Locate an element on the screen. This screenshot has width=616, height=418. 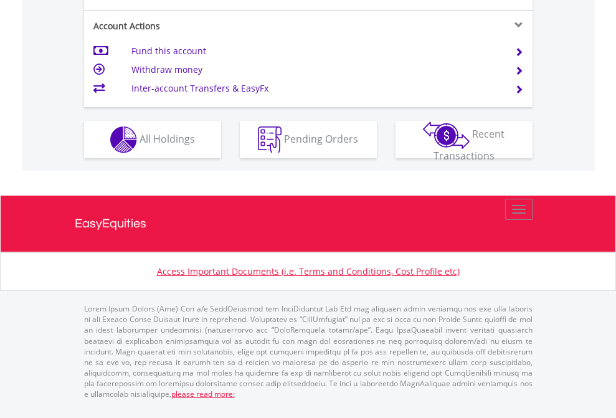
button: Recent Transactions is located at coordinates (464, 140).